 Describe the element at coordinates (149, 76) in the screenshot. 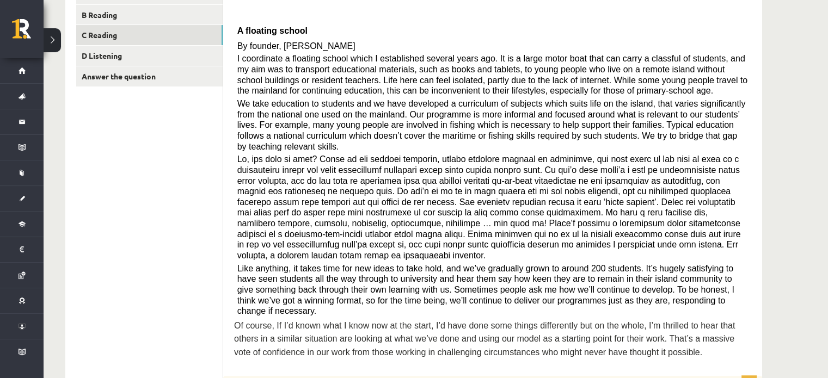

I see `a: Answer the question` at that location.